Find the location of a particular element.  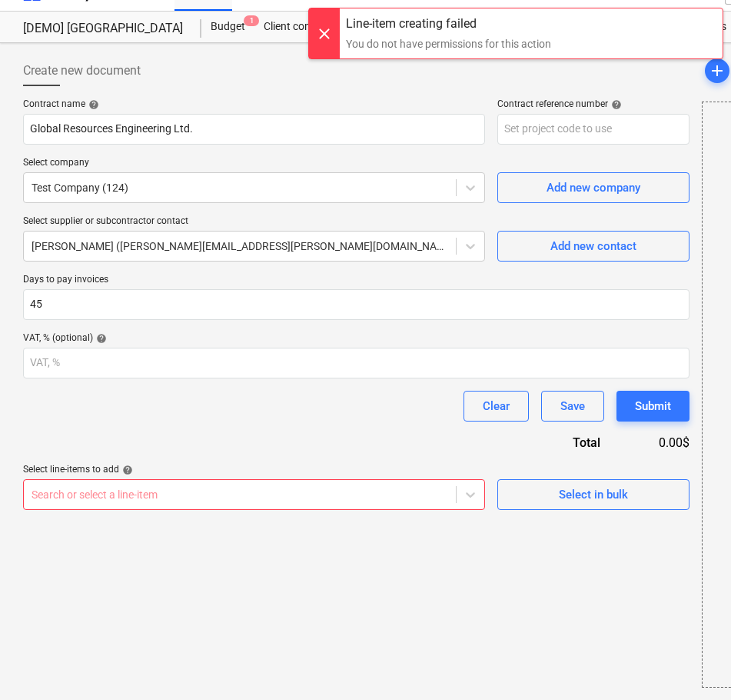

button: Add new company is located at coordinates (593, 187).